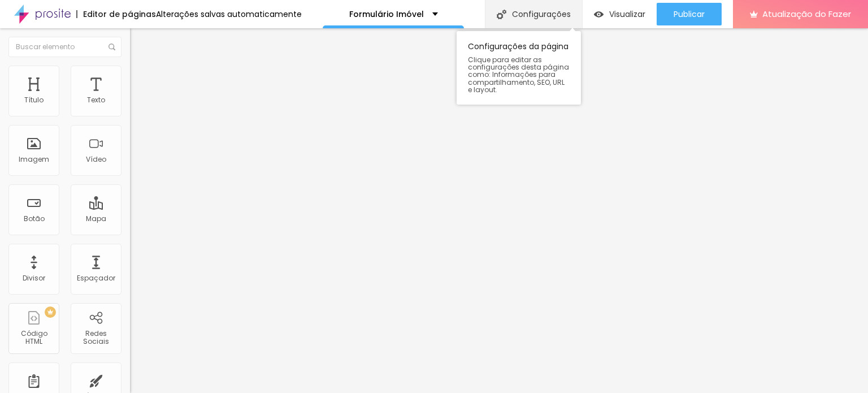 This screenshot has height=393, width=868. Describe the element at coordinates (518, 46) in the screenshot. I see `font: Configurações da página` at that location.